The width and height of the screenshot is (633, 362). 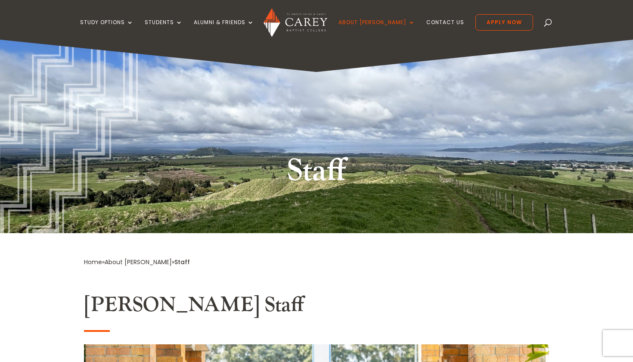 What do you see at coordinates (295, 22) in the screenshot?
I see `img: Carey Baptist College` at bounding box center [295, 22].